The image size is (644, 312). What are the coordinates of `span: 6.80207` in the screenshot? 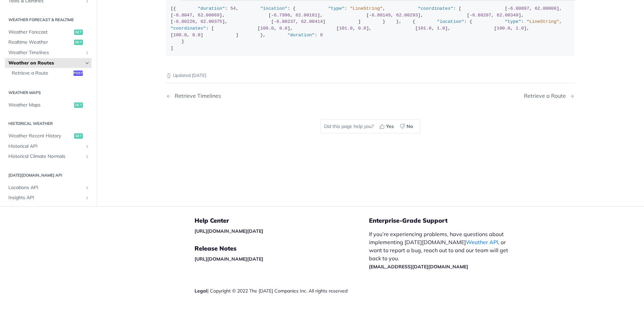 It's located at (481, 15).